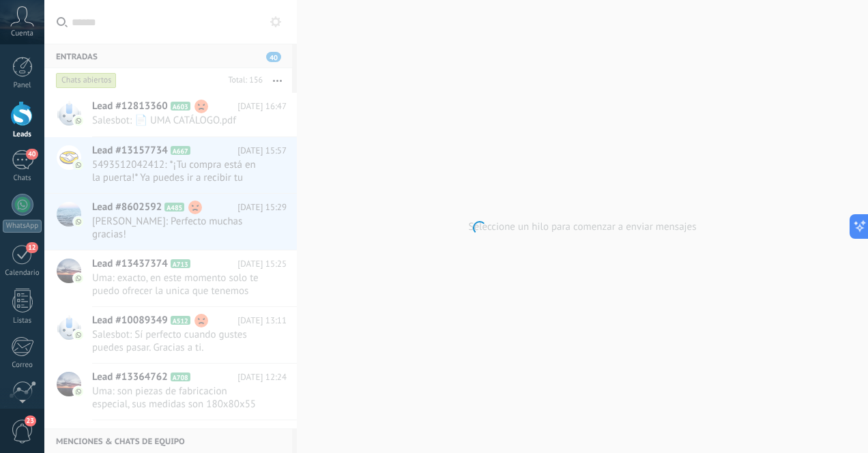 The height and width of the screenshot is (453, 868). I want to click on span: 40, so click(31, 154).